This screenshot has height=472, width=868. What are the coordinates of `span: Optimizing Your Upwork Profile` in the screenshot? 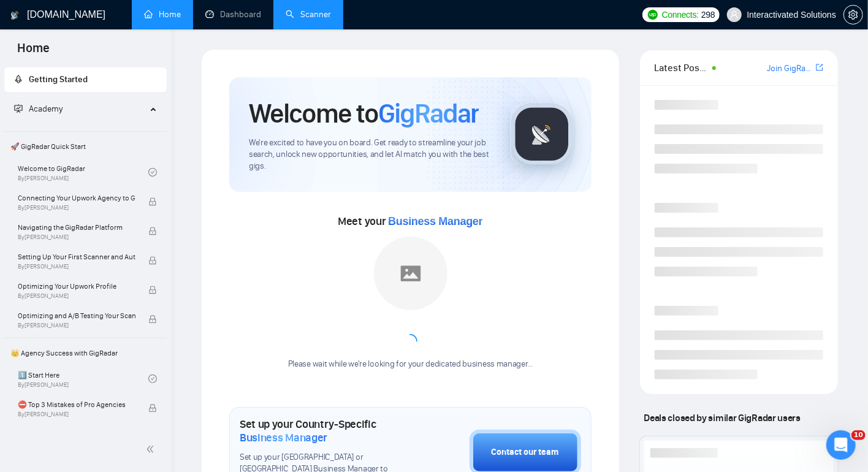 It's located at (76, 286).